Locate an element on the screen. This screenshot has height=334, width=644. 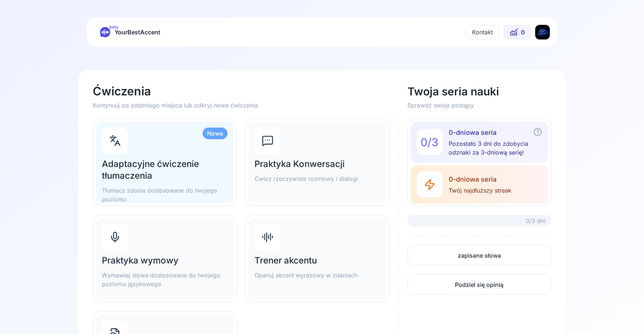
h1: Ćwiczenia is located at coordinates (246, 91).